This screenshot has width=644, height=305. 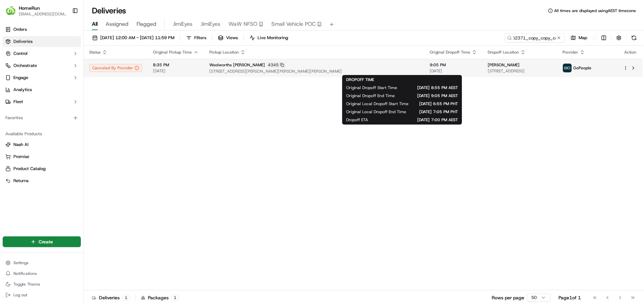 What do you see at coordinates (25, 274) in the screenshot?
I see `span: Notifications` at bounding box center [25, 274].